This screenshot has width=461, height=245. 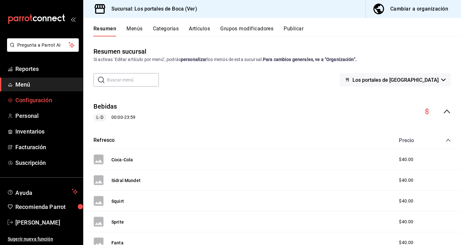 I want to click on button: Menús, so click(x=134, y=31).